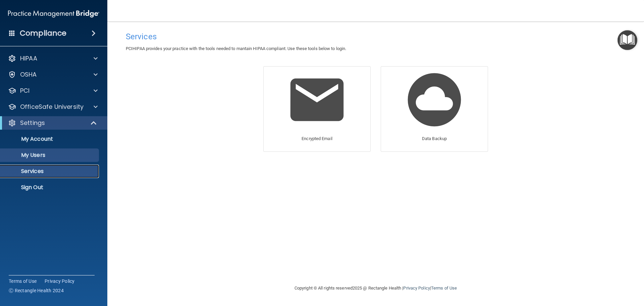 The height and width of the screenshot is (306, 644). What do you see at coordinates (29, 58) in the screenshot?
I see `p: HIPAA` at bounding box center [29, 58].